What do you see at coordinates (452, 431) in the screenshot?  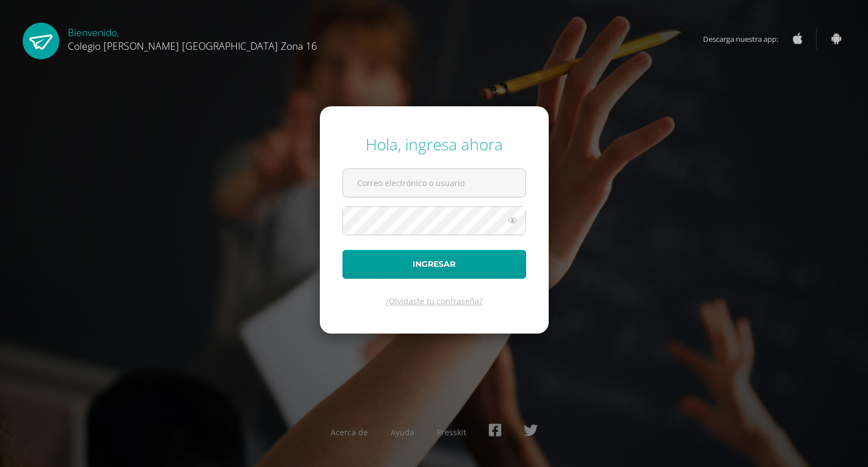 I see `a: Presskit` at bounding box center [452, 431].